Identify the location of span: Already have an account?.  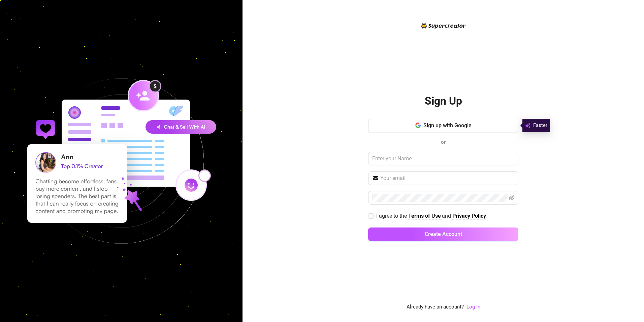
(435, 307).